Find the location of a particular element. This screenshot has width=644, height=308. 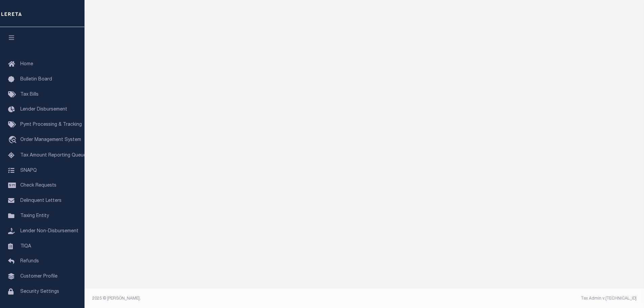

span: Bulletin Board is located at coordinates (36, 79).